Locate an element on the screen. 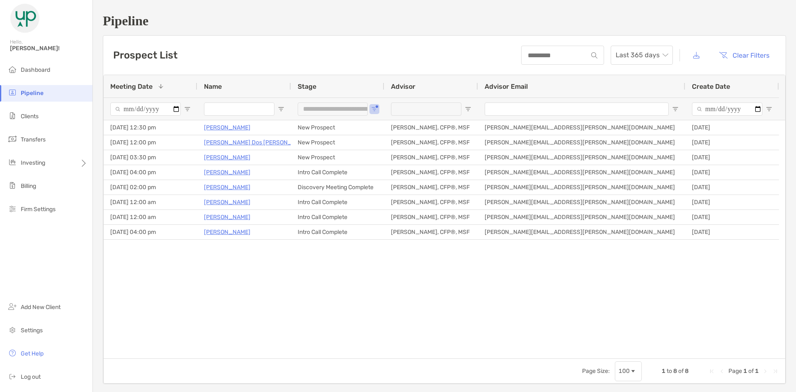 The width and height of the screenshot is (796, 392). span: Transfers is located at coordinates (33, 139).